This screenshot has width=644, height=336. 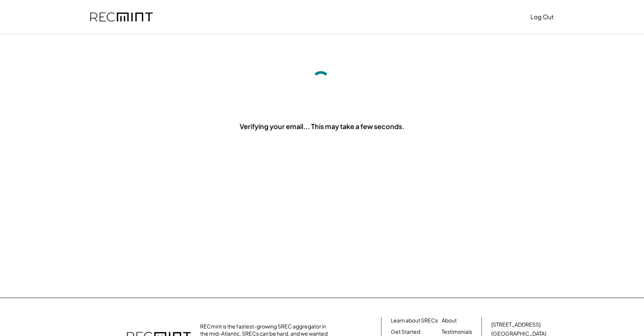 I want to click on a: About, so click(x=449, y=321).